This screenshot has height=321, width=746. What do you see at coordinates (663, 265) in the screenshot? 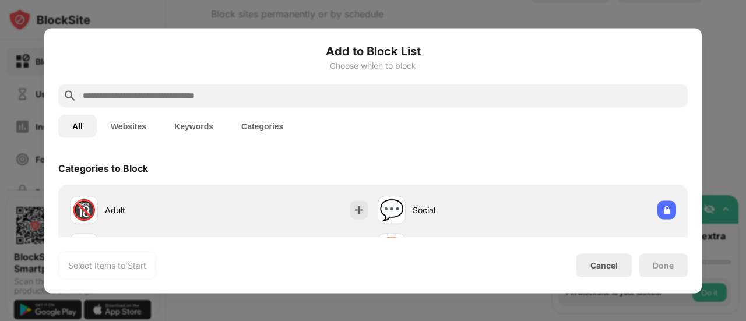
I see `div: Done` at bounding box center [663, 265].